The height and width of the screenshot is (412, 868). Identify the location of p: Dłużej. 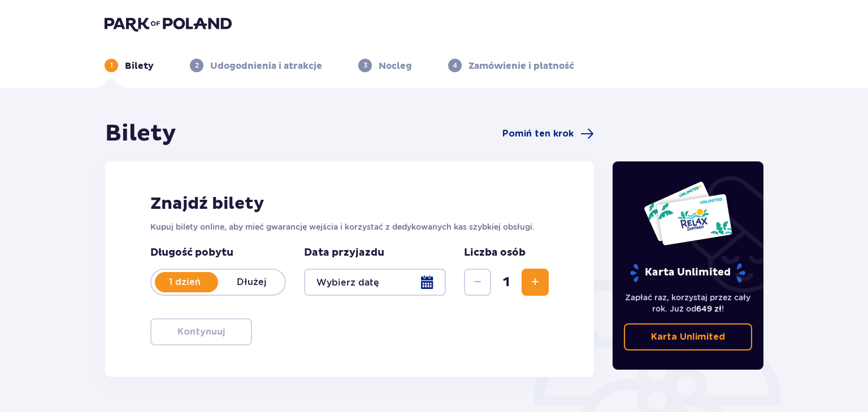
(251, 282).